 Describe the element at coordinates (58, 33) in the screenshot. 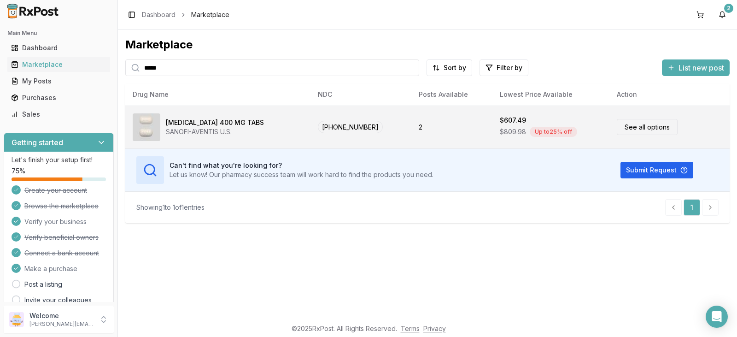

I see `h2: Main Menu` at that location.